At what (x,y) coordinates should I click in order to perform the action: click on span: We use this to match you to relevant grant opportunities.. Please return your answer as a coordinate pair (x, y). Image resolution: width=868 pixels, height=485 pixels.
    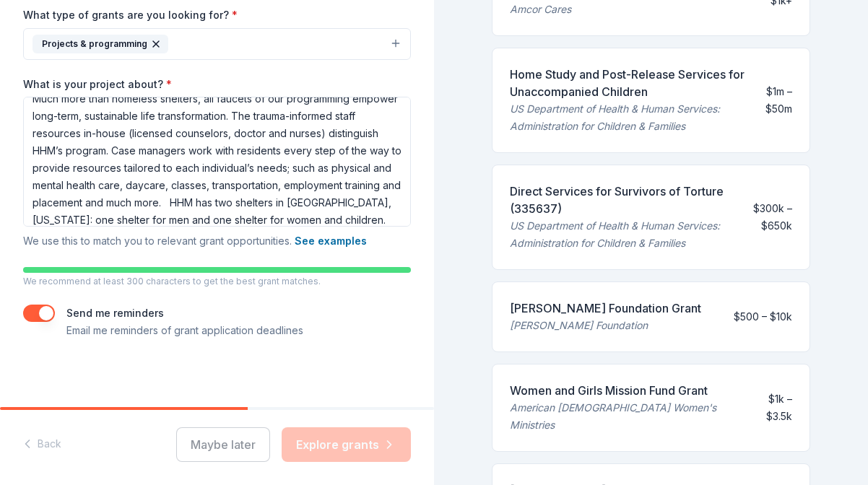
    Looking at the image, I should click on (195, 241).